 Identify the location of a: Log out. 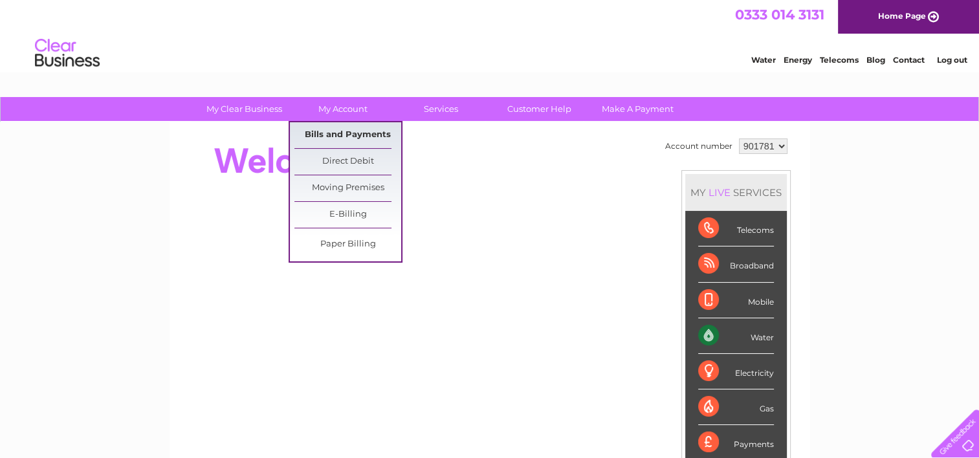
(951, 60).